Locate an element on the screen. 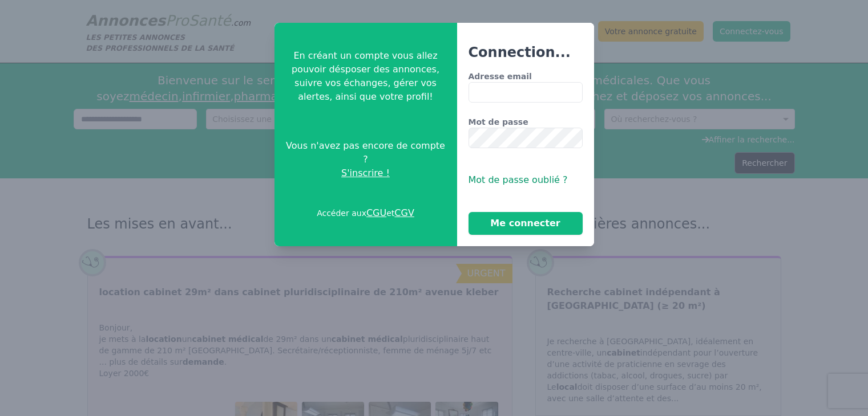 Image resolution: width=868 pixels, height=416 pixels. p: En créant un compte vous allez pouvoir désposer des annonces, suivre vos échanges, gérer vos aler... is located at coordinates (366, 77).